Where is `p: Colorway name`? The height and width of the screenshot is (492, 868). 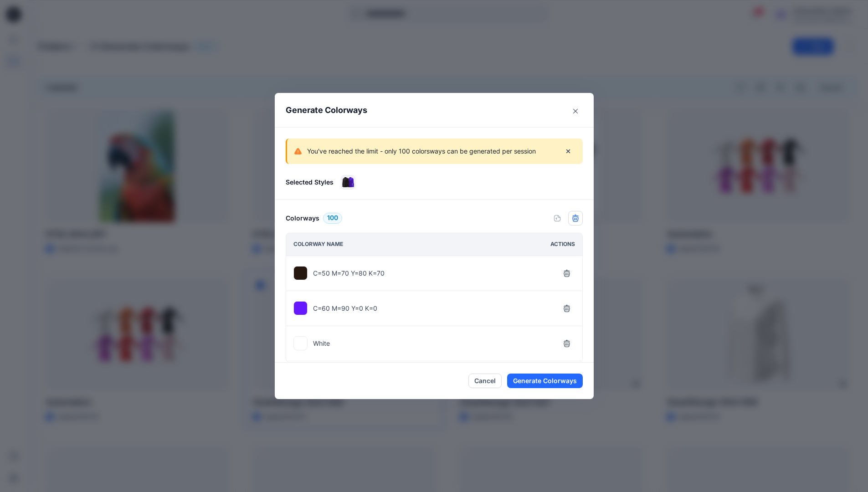
p: Colorway name is located at coordinates (318, 244).